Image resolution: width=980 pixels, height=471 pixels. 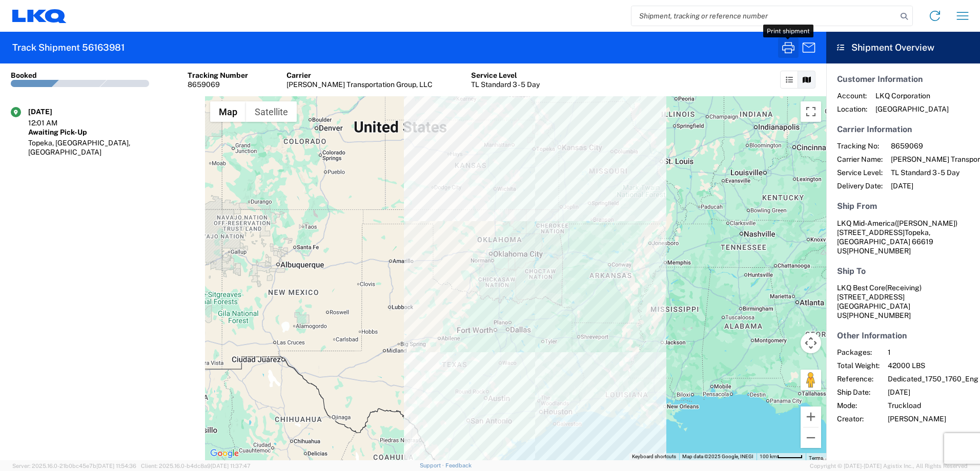 I want to click on span: Total Weight:, so click(x=858, y=366).